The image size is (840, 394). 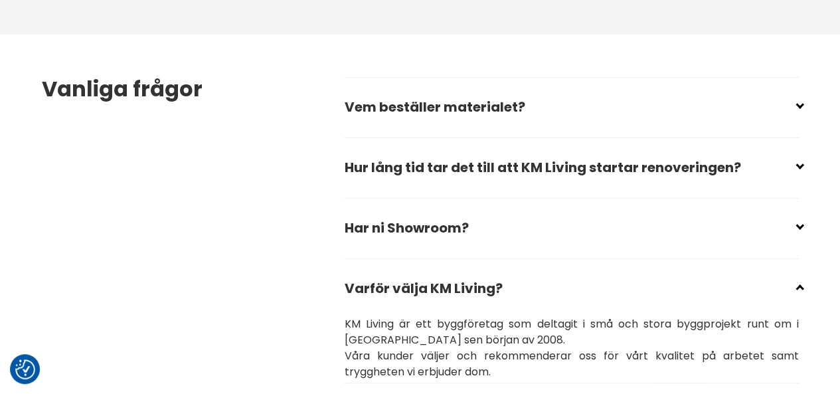 What do you see at coordinates (572, 233) in the screenshot?
I see `h2: Har ni Showroom?` at bounding box center [572, 233].